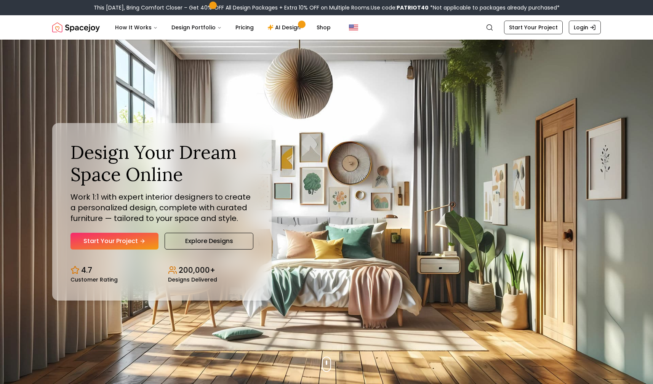  I want to click on small: Designs Delivered, so click(192, 280).